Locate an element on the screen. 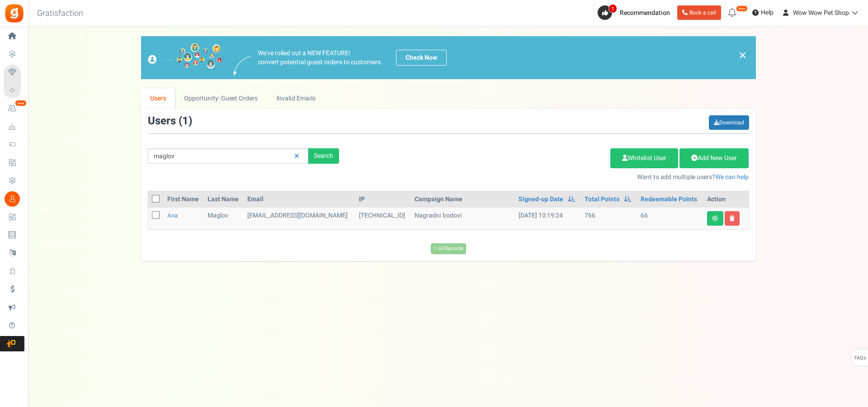 The image size is (868, 407). h3: Gratisfaction is located at coordinates (60, 14).